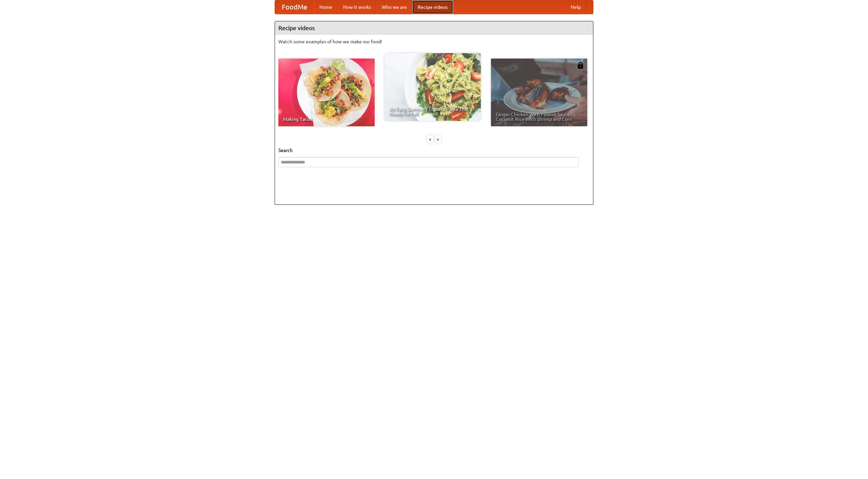  Describe the element at coordinates (327, 119) in the screenshot. I see `span: Making Tacos` at that location.